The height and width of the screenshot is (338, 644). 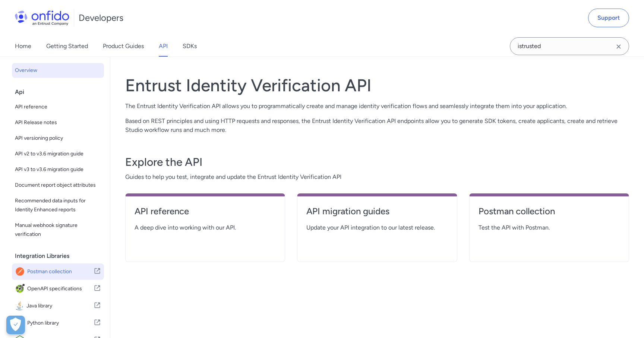 What do you see at coordinates (377, 177) in the screenshot?
I see `span: Guides to help you test, integrate and update the Entrust Identity Verification API` at bounding box center [377, 177].